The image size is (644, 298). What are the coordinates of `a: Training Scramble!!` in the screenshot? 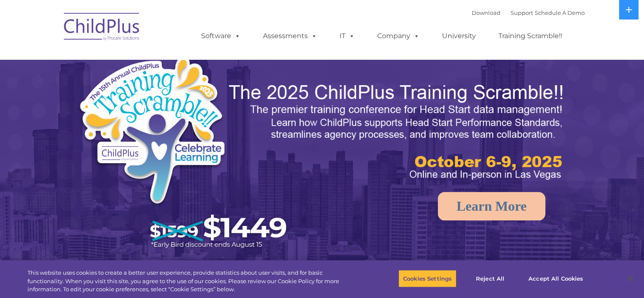 It's located at (530, 36).